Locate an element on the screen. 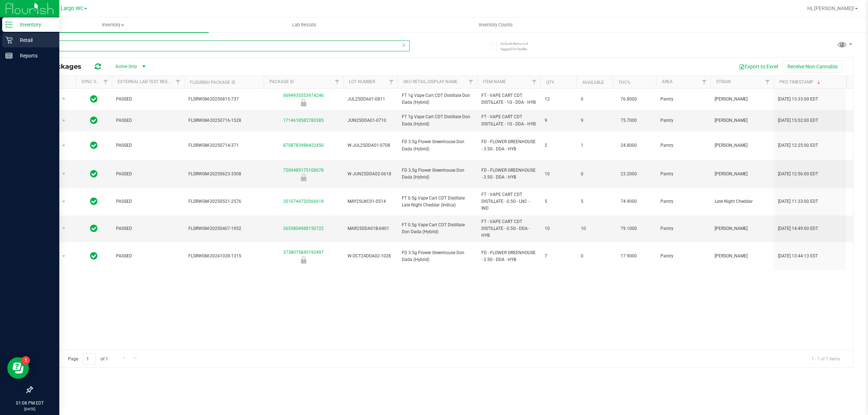 The width and height of the screenshot is (868, 415). span: FLSRWGM-20250407-1952 is located at coordinates (224, 229).